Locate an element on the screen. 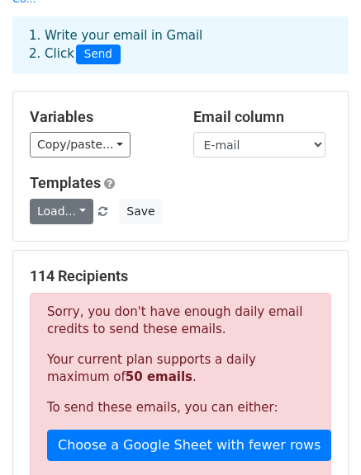 The width and height of the screenshot is (361, 475). a: Copy/paste... is located at coordinates (80, 144).